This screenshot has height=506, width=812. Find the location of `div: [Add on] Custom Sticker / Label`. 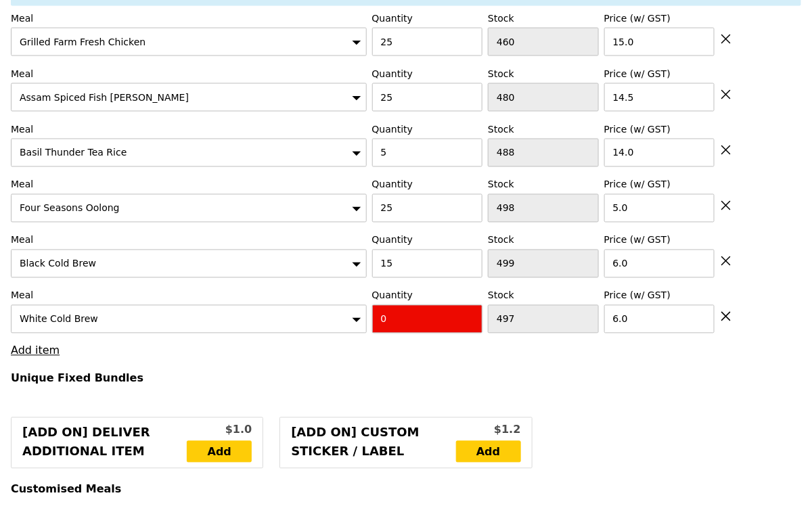

div: [Add on] Custom Sticker / Label is located at coordinates (373, 443).